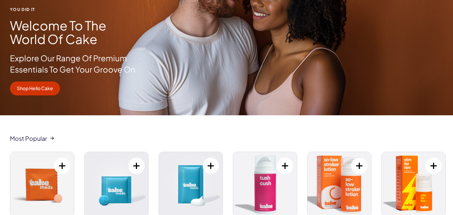 The image size is (453, 215). What do you see at coordinates (32, 139) in the screenshot?
I see `a: Most Popular` at bounding box center [32, 139].